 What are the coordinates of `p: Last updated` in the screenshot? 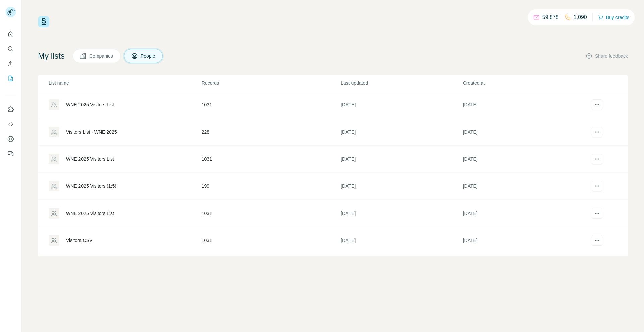 It's located at (401, 83).